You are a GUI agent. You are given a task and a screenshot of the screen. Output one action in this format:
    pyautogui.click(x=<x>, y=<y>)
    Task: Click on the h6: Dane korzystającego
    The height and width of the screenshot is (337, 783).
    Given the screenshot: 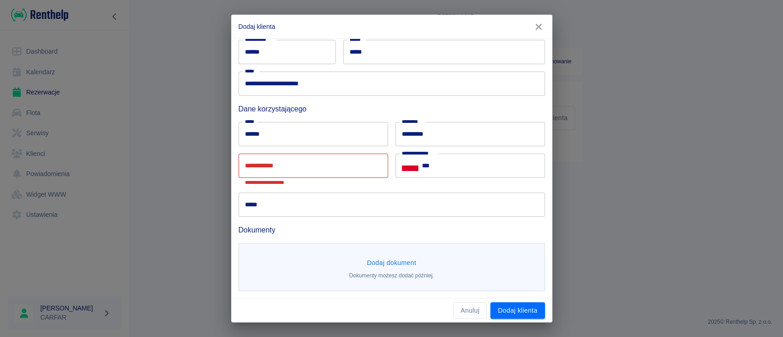 What is the action you would take?
    pyautogui.click(x=392, y=109)
    